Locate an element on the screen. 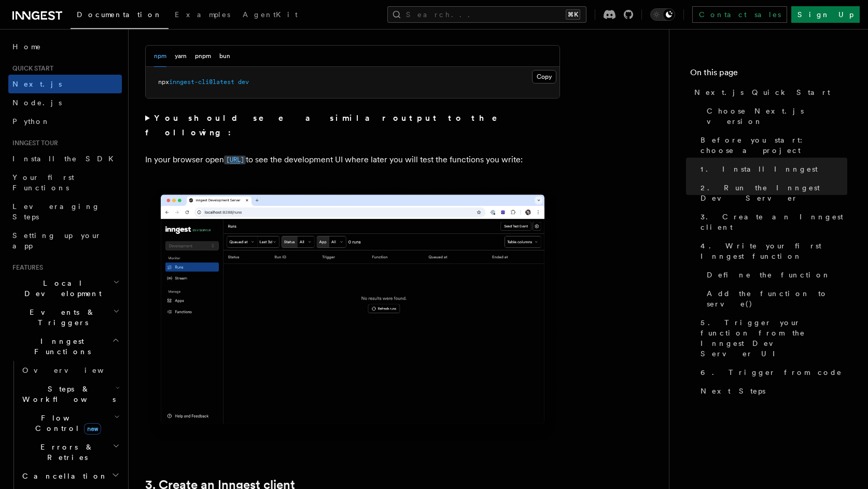  a: Your first Functions is located at coordinates (65, 182).